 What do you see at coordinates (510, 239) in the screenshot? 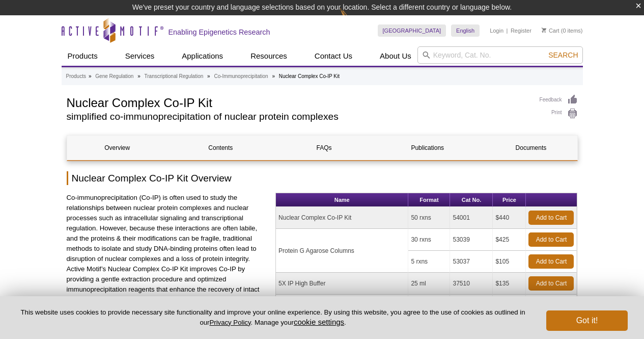
I see `td: $425` at bounding box center [510, 239].